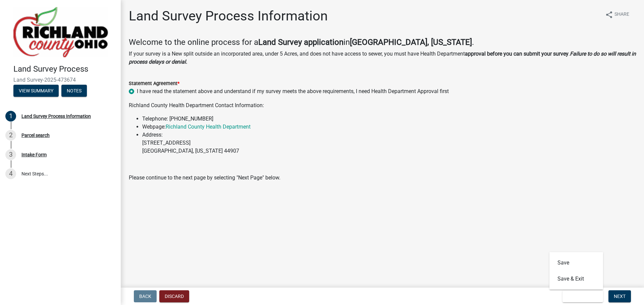 This screenshot has height=305, width=644. What do you see at coordinates (60, 80) in the screenshot?
I see `span: Land Survey-2025-473674` at bounding box center [60, 80].